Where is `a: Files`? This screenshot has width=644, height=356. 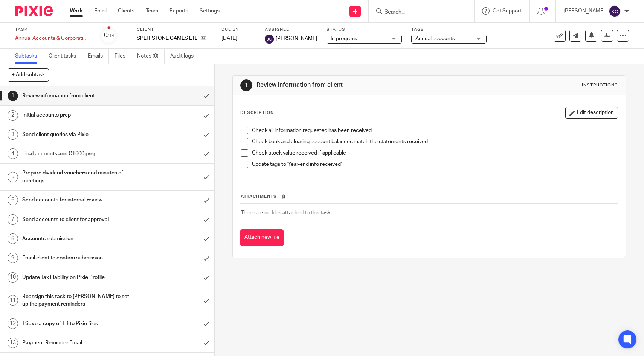 a: Files is located at coordinates (122, 56).